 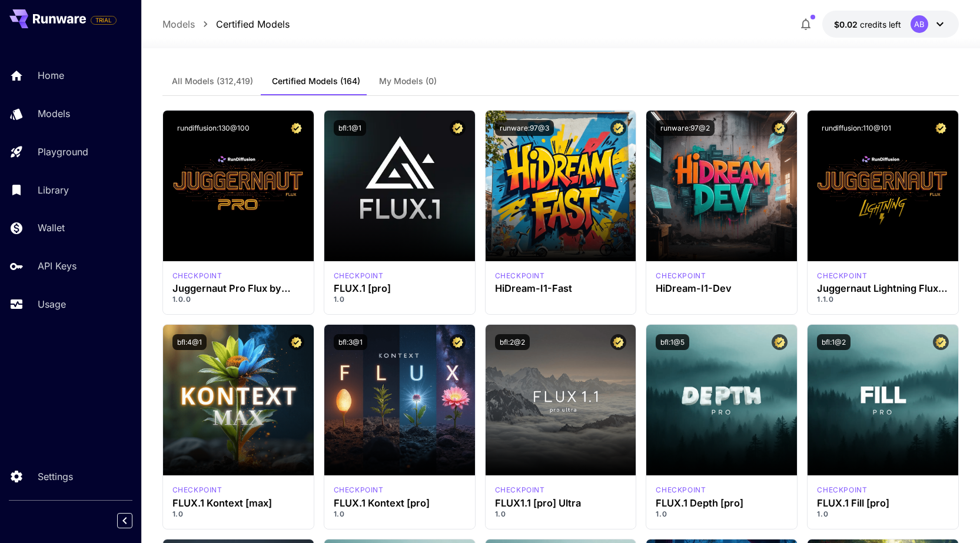 I want to click on p: Settings, so click(x=55, y=476).